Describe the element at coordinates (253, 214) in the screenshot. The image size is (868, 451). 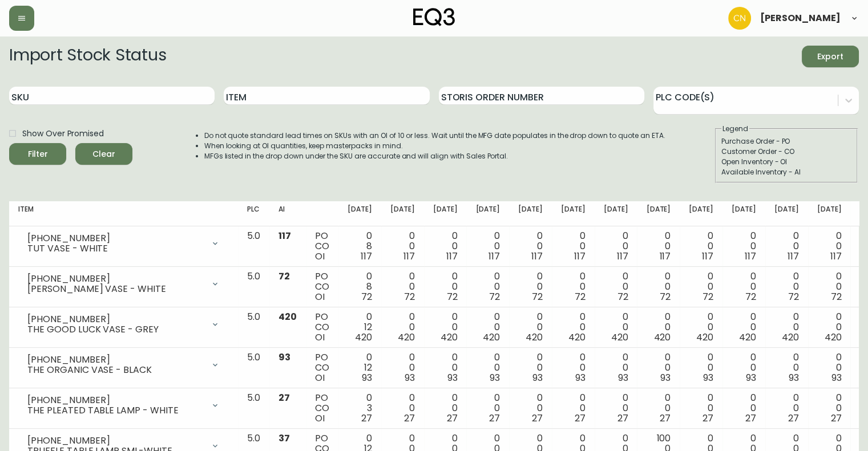
I see `th: PLC` at that location.